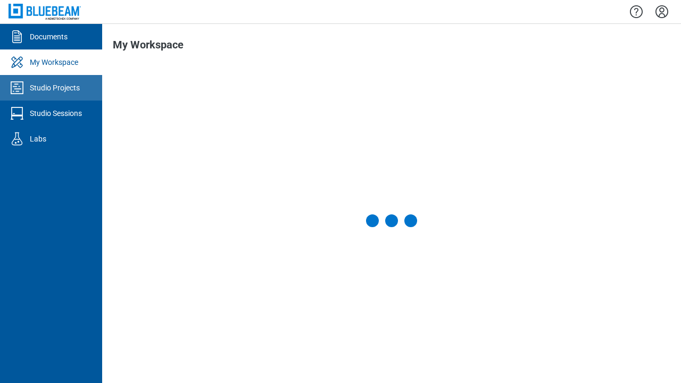 This screenshot has width=681, height=383. What do you see at coordinates (56, 113) in the screenshot?
I see `div: Studio Sessions` at bounding box center [56, 113].